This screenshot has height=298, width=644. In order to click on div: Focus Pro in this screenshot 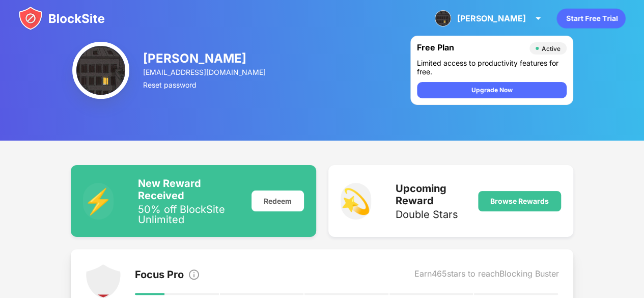, I will do `click(159, 276)`.